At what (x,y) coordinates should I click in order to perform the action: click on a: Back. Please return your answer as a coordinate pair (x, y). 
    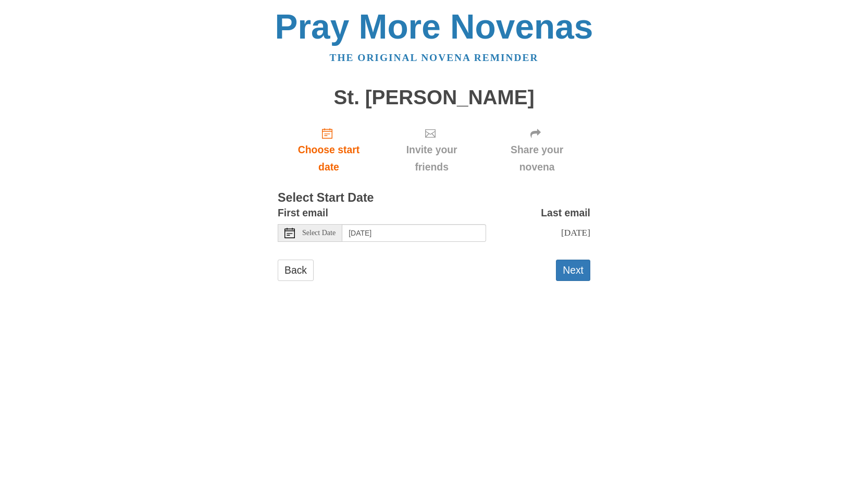
    Looking at the image, I should click on (295, 270).